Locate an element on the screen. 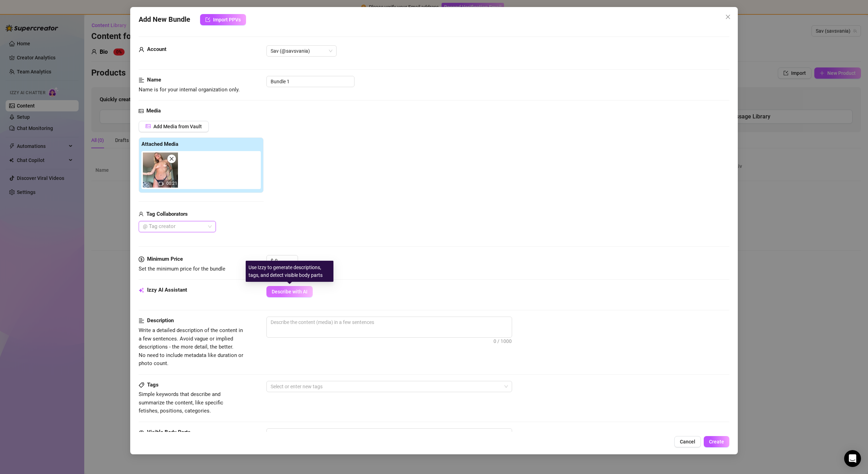 Image resolution: width=868 pixels, height=474 pixels. div: Use Izzy to generate descriptions, tags, and detect visible body parts is located at coordinates (289, 271).